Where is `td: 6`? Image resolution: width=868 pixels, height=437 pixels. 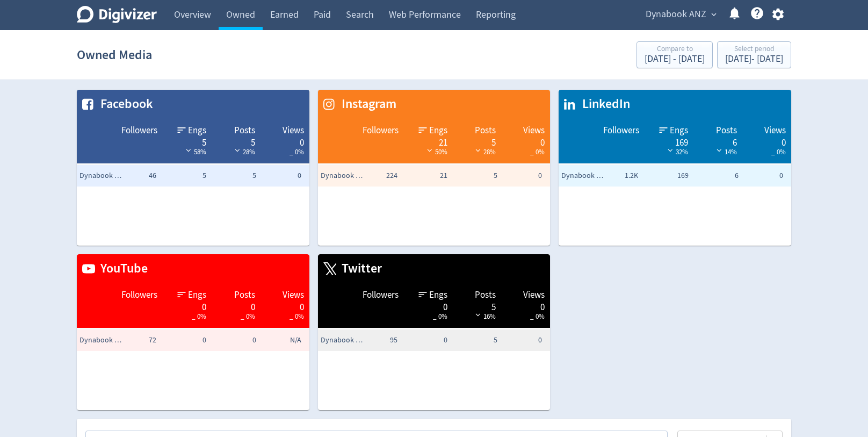 td: 6 is located at coordinates (716, 175).